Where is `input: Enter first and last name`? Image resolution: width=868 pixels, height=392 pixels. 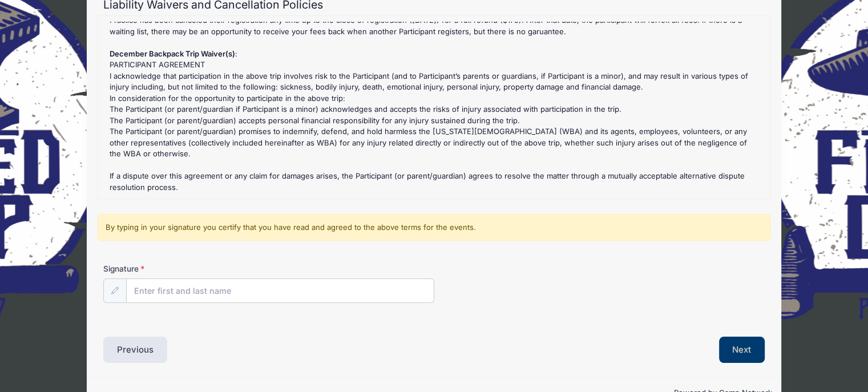
input: Enter first and last name is located at coordinates (281, 291).